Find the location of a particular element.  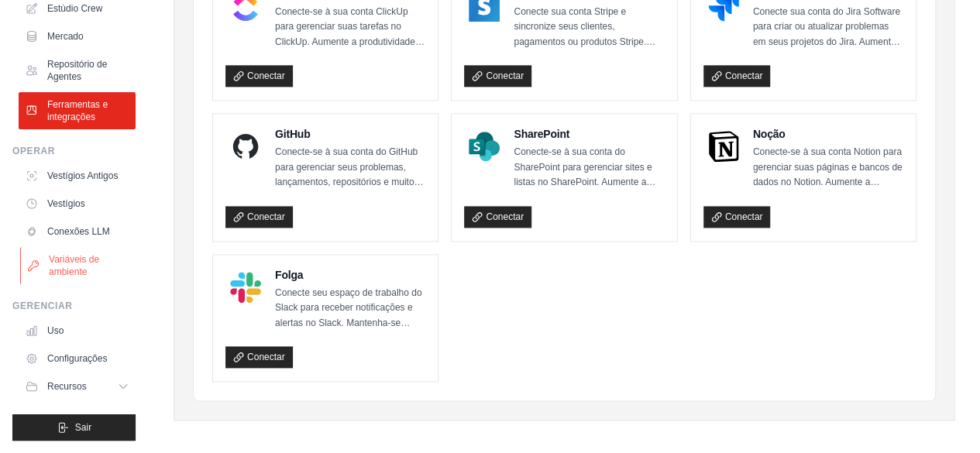

font: Conecte-se à sua conta do GitHub para gerenciar seus problemas, lançamentos, repositórios e muito... is located at coordinates (349, 273).